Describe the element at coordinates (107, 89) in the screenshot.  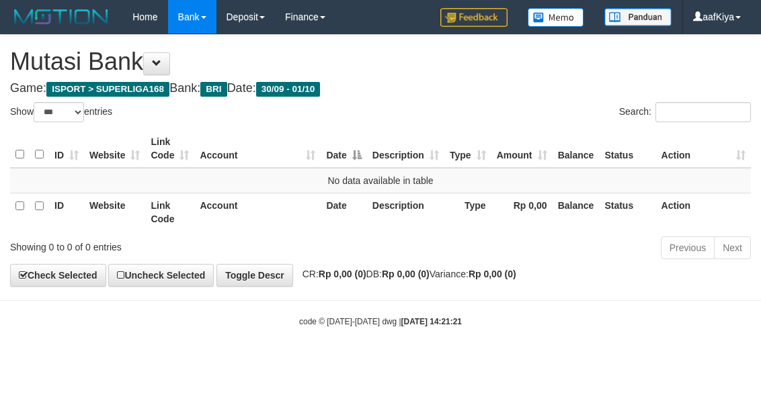
I see `span: ISPORT > SUPERLIGA168` at that location.